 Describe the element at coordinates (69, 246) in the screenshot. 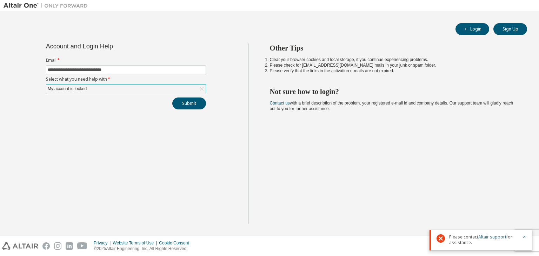

I see `img: linkedin.svg` at that location.